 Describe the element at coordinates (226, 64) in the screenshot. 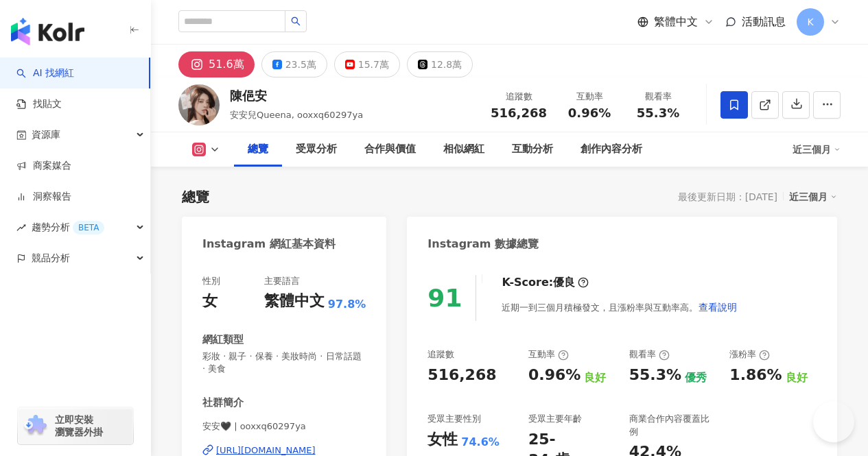

I see `div: 51.6萬` at that location.